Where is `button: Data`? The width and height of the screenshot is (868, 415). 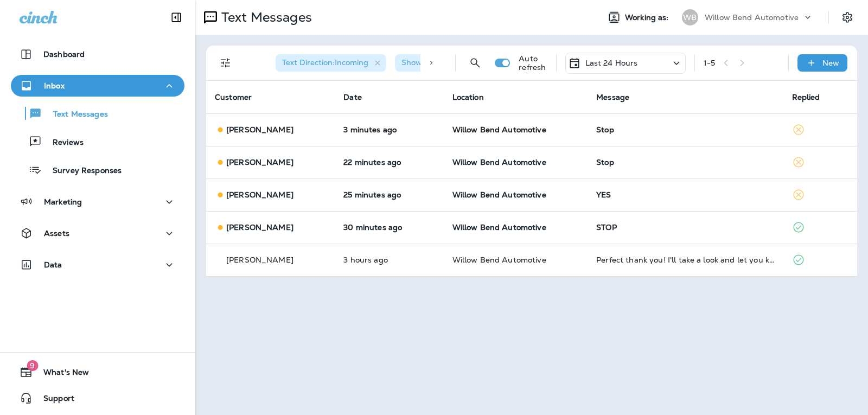 button: Data is located at coordinates (98, 265).